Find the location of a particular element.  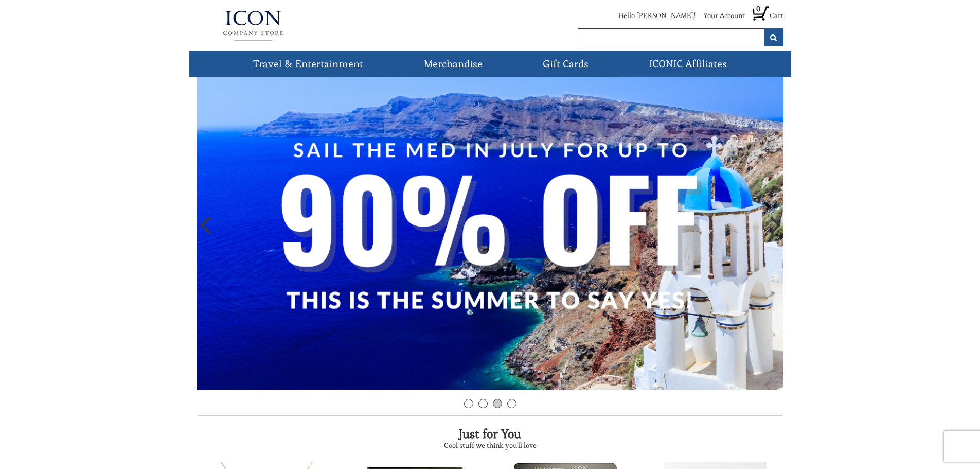

a: 3 is located at coordinates (497, 404).